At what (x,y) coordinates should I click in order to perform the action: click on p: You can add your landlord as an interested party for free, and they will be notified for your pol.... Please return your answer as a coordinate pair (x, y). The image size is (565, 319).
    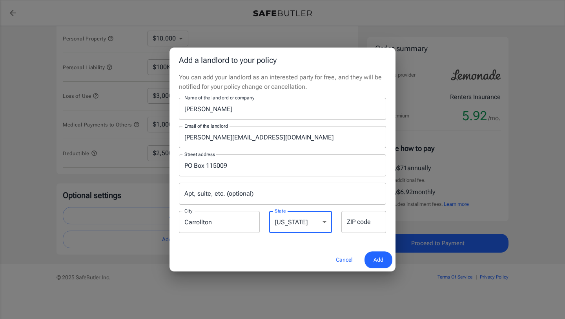
    Looking at the image, I should click on (282, 82).